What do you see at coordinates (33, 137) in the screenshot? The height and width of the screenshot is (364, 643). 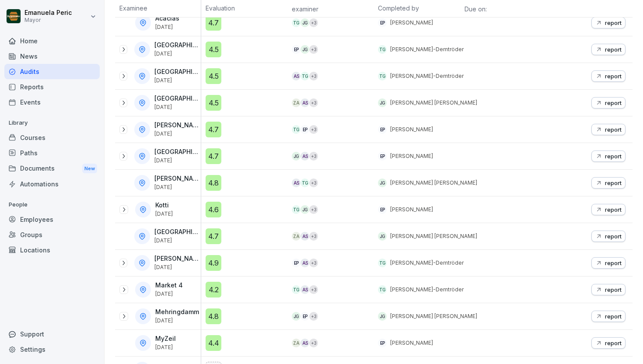 I see `font: Courses` at bounding box center [33, 137].